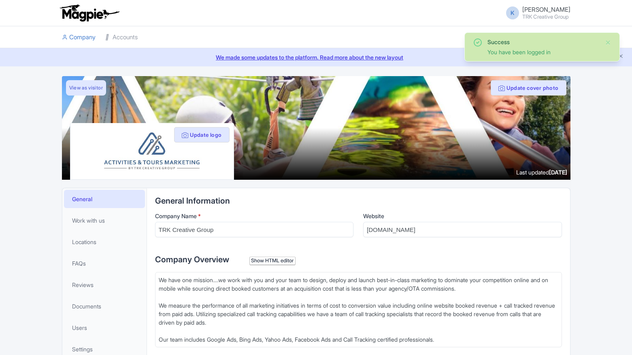 The image size is (632, 355). What do you see at coordinates (512, 13) in the screenshot?
I see `span: K` at bounding box center [512, 13].